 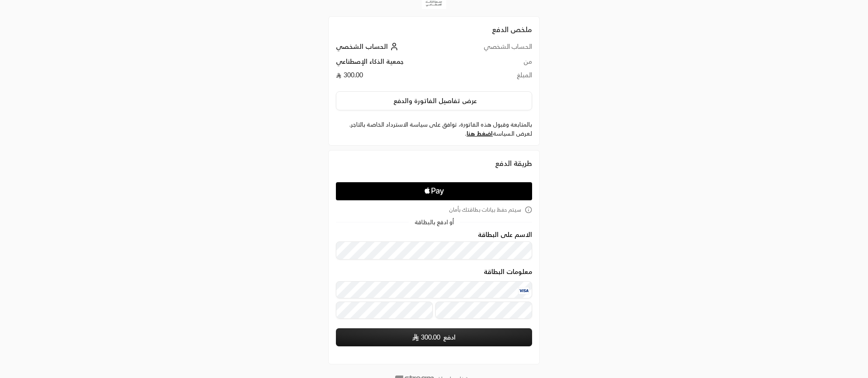 I want to click on td: الحساب الشخصي, so click(x=491, y=50).